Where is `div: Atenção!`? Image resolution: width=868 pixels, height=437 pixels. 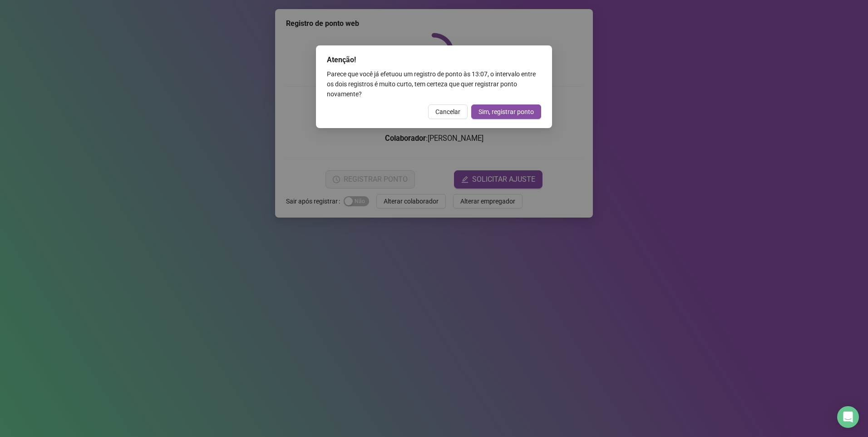
div: Atenção! is located at coordinates (434, 60).